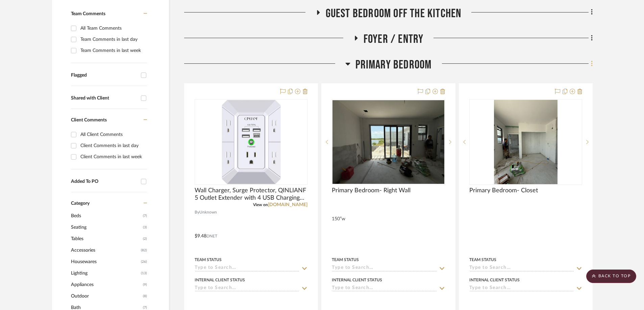  Describe the element at coordinates (104, 182) in the screenshot. I see `div: Added To PO` at that location.